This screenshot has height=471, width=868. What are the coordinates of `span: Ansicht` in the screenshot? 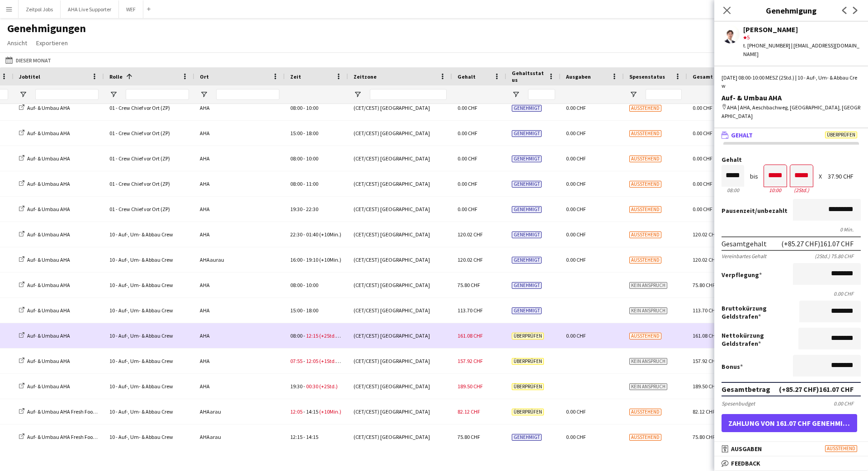 It's located at (17, 43).